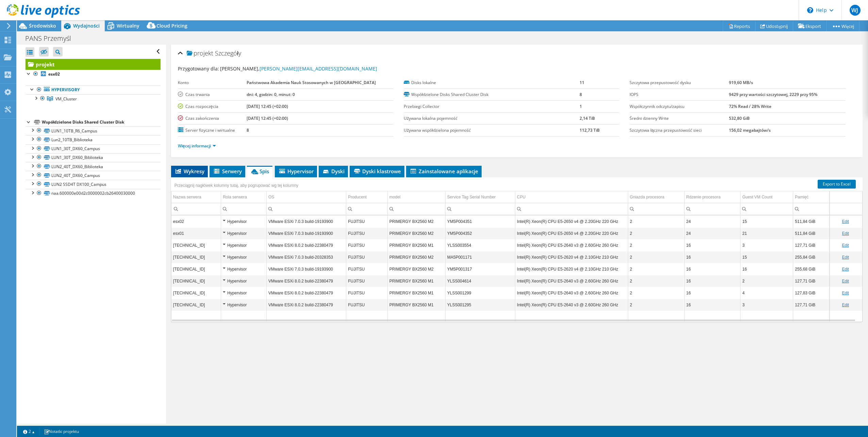 Image resolution: width=868 pixels, height=437 pixels. What do you see at coordinates (306, 257) in the screenshot?
I see `td: Column OS, Value VMware ESXi 7.0.3 build-20328353` at bounding box center [306, 257].